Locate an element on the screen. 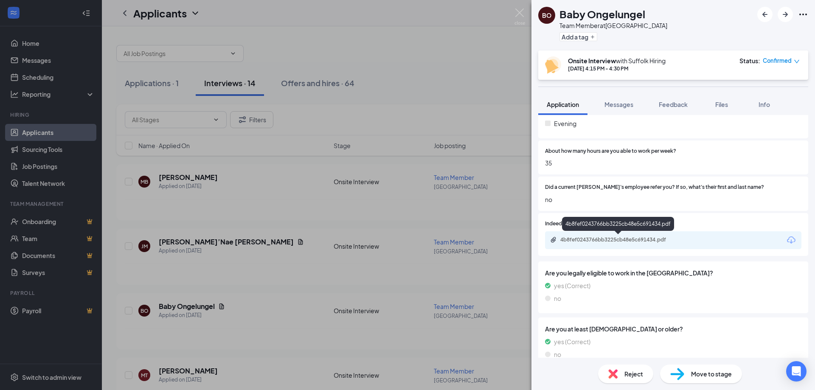 The image size is (815, 390). span: down is located at coordinates (797, 62).